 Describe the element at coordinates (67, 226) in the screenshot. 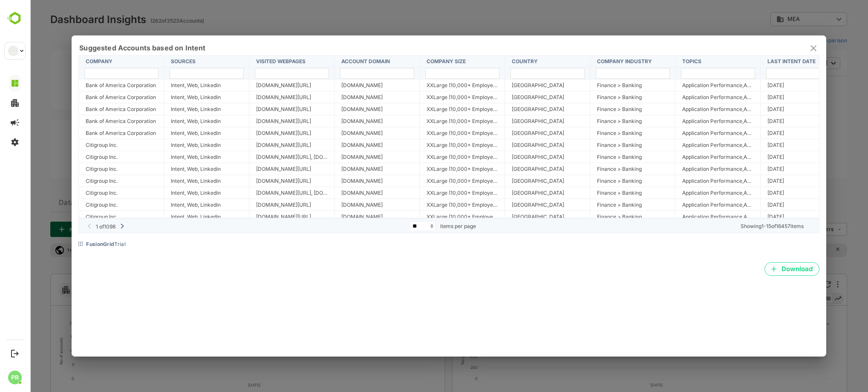

I see `div: 1` at that location.